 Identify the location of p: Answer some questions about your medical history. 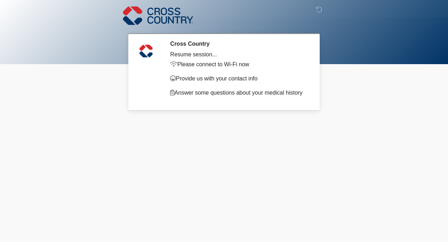
(239, 93).